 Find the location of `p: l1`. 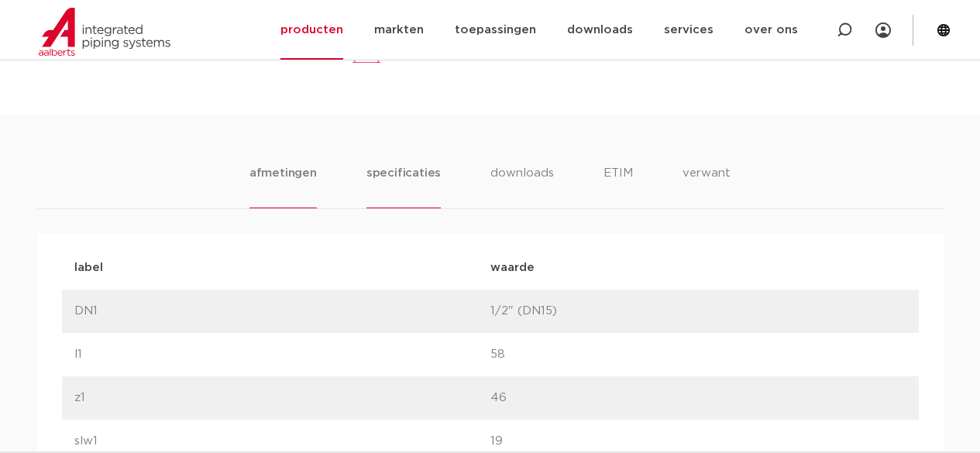

p: l1 is located at coordinates (282, 354).